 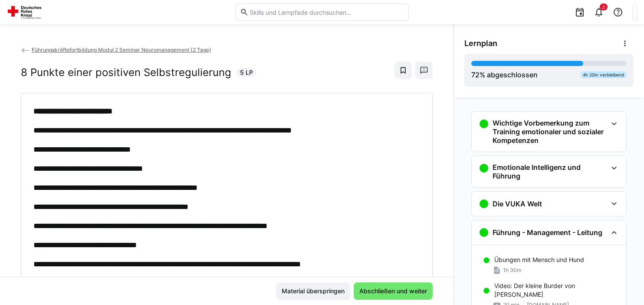 I want to click on h2: 8 Punkte einer positiven Selbstregulierung, so click(x=126, y=73).